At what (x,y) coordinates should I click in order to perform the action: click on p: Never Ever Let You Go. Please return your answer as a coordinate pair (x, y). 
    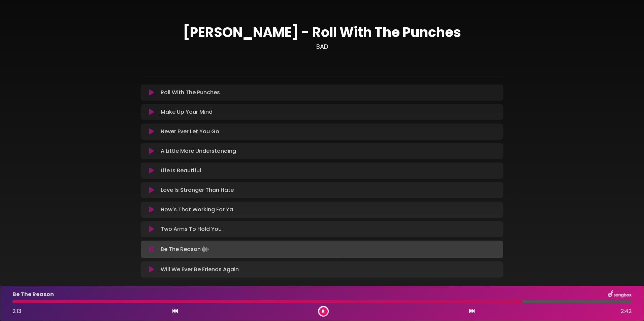
    Looking at the image, I should click on (190, 131).